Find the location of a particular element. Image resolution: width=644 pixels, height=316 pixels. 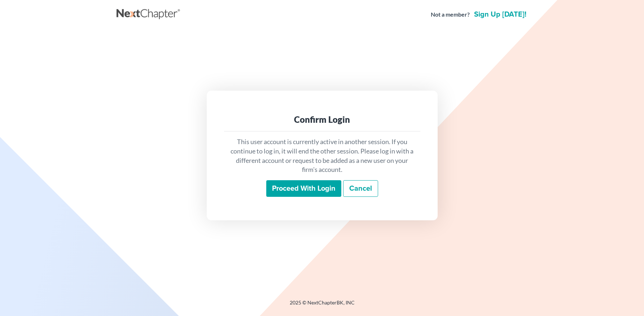

div: Confirm Login is located at coordinates (322, 120).